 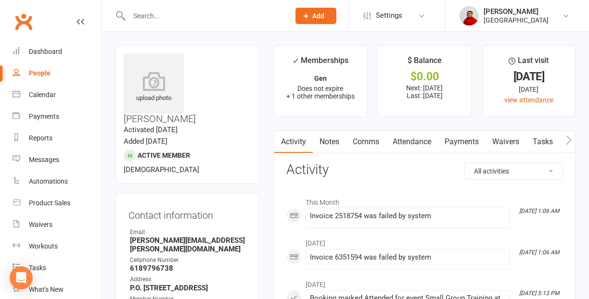 I want to click on button: Add, so click(x=316, y=16).